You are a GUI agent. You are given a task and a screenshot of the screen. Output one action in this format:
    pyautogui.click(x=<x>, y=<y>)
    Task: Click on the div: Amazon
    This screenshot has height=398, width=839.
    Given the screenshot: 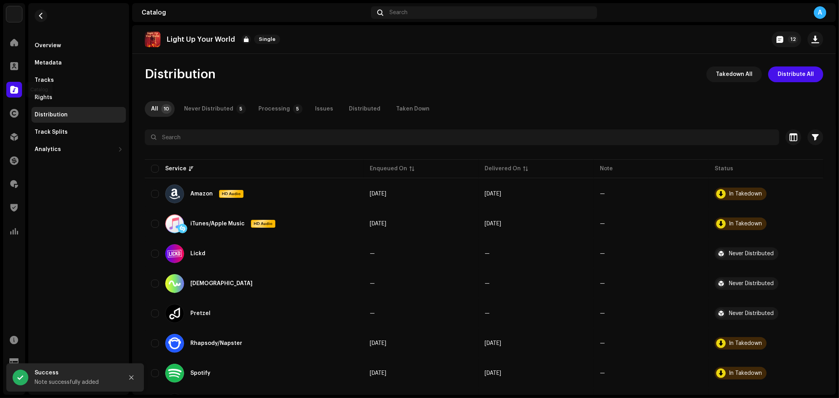 What is the action you would take?
    pyautogui.click(x=201, y=194)
    